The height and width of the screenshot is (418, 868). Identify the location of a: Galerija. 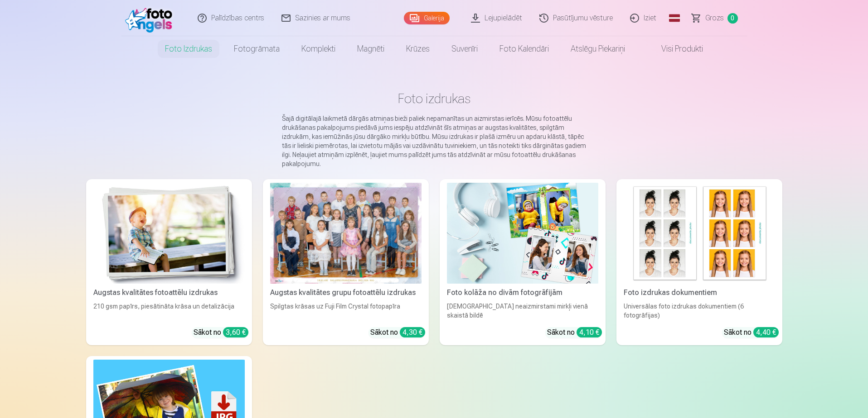
(427, 18).